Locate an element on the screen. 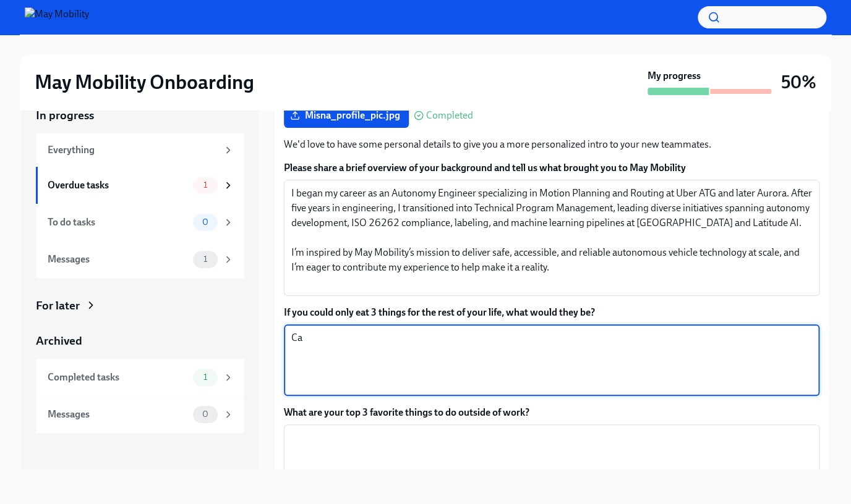 The image size is (851, 504). div: For later is located at coordinates (58, 306).